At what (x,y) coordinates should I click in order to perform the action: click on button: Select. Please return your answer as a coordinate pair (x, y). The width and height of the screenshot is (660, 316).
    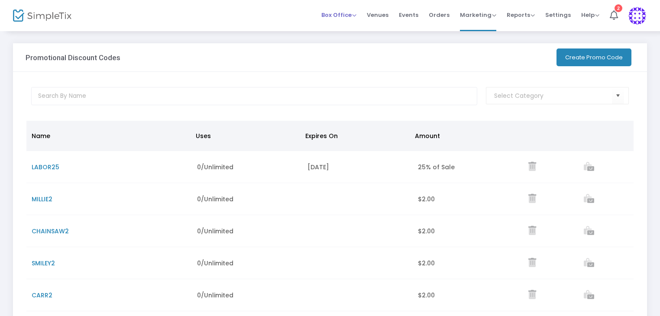
    Looking at the image, I should click on (618, 96).